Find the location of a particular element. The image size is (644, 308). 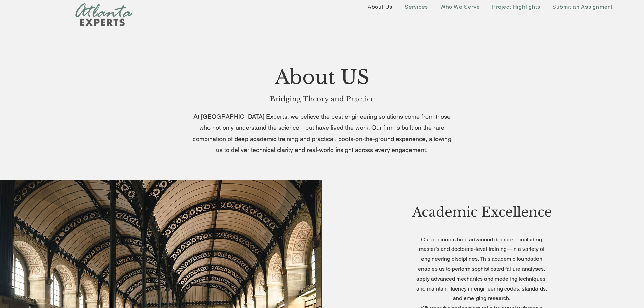

span: About Us is located at coordinates (380, 6).